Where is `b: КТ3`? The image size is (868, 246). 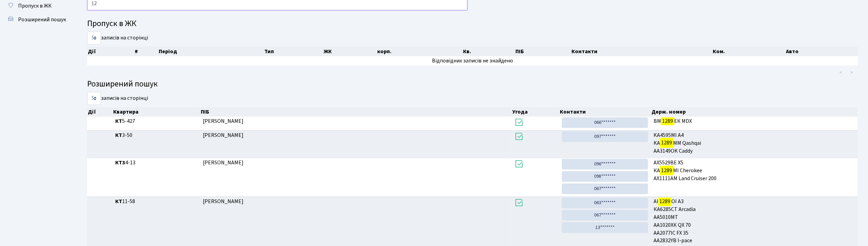
b: КТ3 is located at coordinates (120, 162).